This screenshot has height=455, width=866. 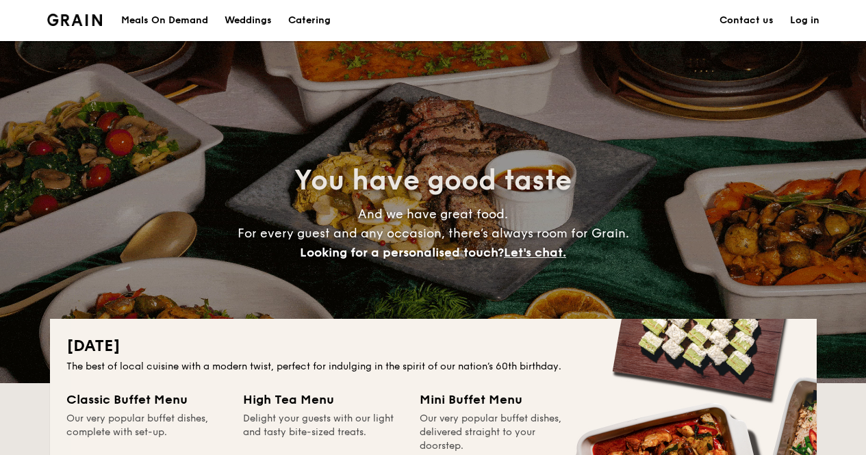 I want to click on div: The best of local cuisine with a modern twist, perfect for indulging in the spirit of our nation’..., so click(x=433, y=367).